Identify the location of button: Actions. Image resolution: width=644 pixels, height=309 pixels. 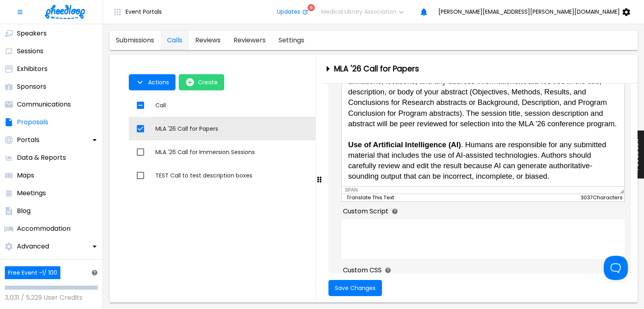
(152, 82).